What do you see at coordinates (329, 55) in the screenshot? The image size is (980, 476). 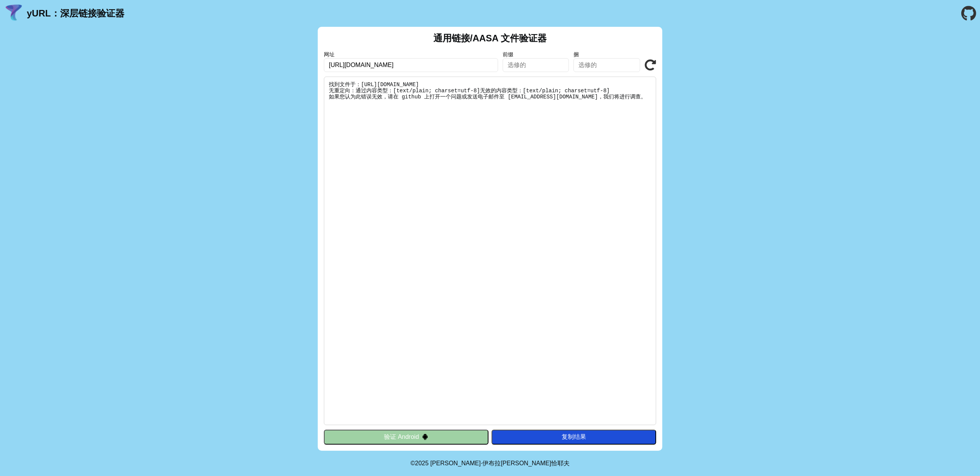 I see `font: 网址` at bounding box center [329, 55].